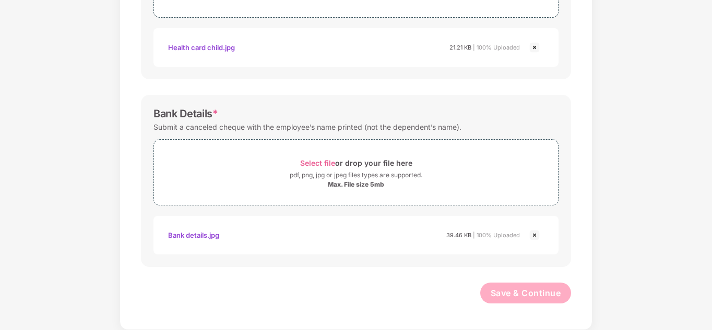  What do you see at coordinates (202, 48) in the screenshot?
I see `div: Health card child.jpg` at bounding box center [202, 48].